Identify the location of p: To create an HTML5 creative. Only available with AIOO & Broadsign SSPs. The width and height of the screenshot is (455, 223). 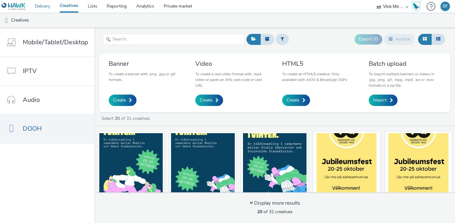
(318, 77).